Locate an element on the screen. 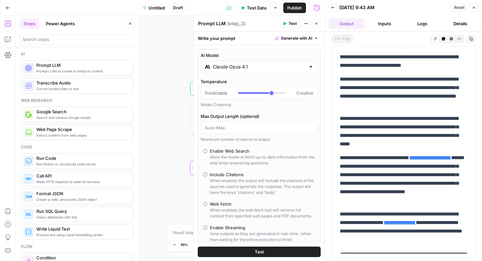  span: Call API is located at coordinates (82, 176).